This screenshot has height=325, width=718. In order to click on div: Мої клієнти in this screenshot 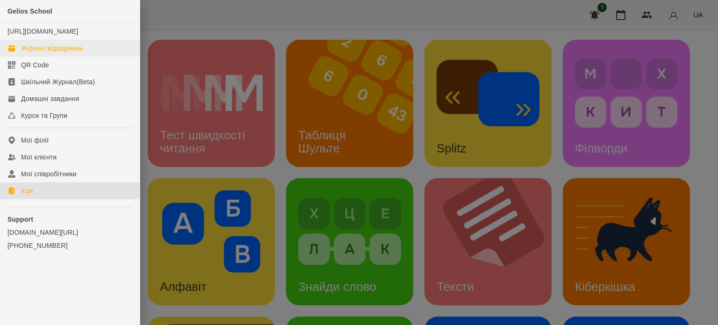, I will do `click(39, 157)`.